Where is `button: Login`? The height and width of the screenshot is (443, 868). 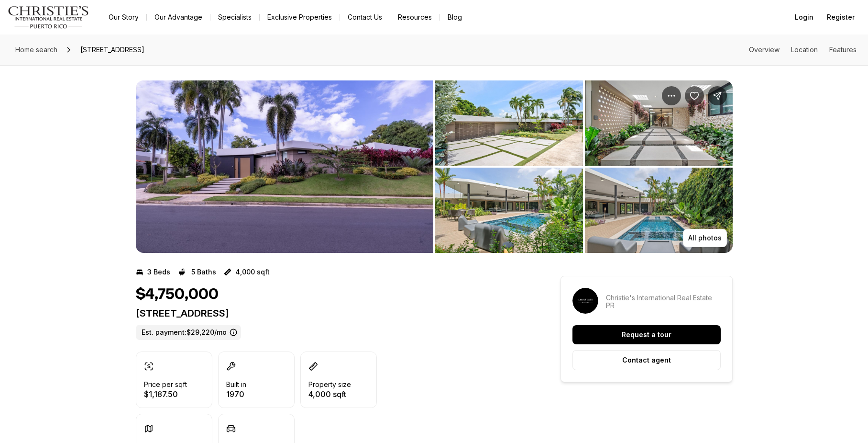 button: Login is located at coordinates (804, 18).